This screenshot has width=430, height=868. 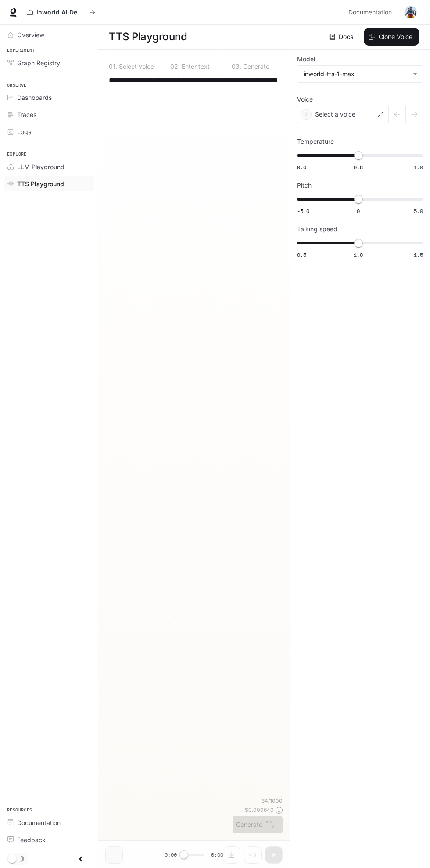 What do you see at coordinates (410, 13) in the screenshot?
I see `button: User avatar` at bounding box center [410, 13].